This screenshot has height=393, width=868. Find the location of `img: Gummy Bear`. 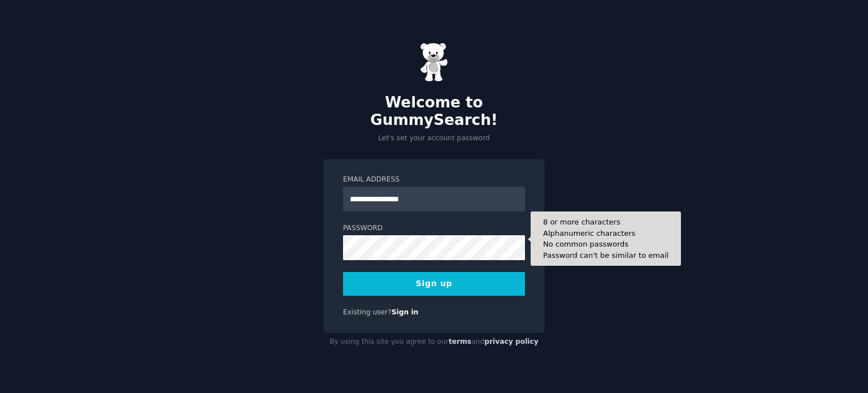

img: Gummy Bear is located at coordinates (434, 62).